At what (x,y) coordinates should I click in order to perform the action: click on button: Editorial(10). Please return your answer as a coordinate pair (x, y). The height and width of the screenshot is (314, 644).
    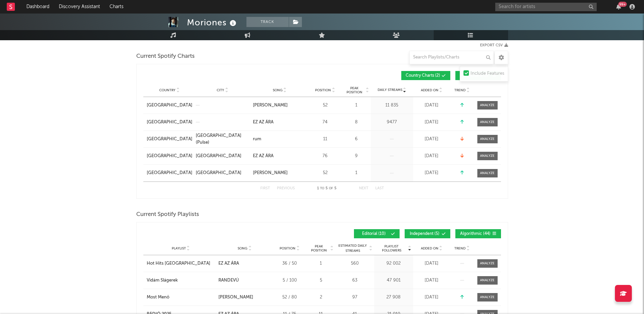
    Looking at the image, I should click on (377, 233).